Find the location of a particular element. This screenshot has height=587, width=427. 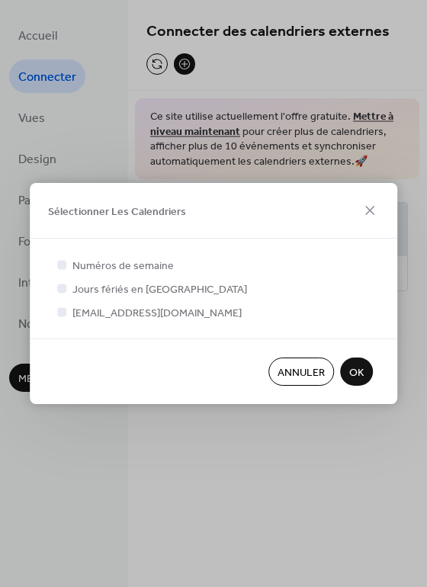

button: Annuler is located at coordinates (301, 371).